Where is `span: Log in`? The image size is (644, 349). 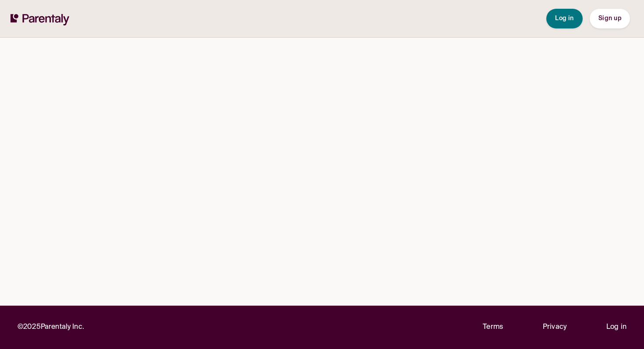
span: Log in is located at coordinates (564, 18).